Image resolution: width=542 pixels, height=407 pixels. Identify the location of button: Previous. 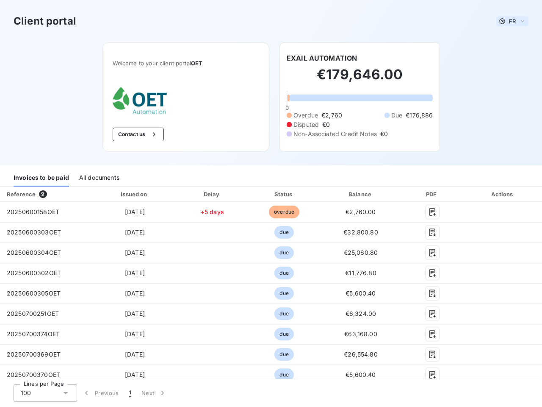
(100, 393).